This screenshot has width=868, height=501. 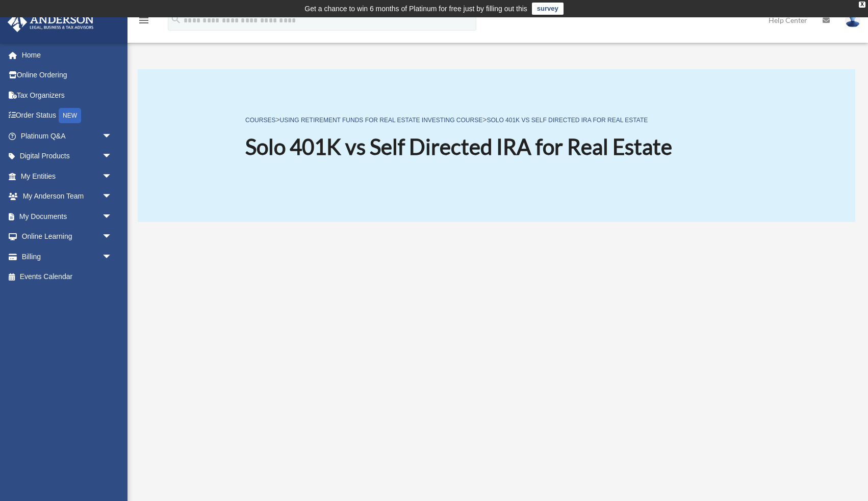 I want to click on a: Using Retirement Funds for Real Estate Investing Course, so click(x=381, y=120).